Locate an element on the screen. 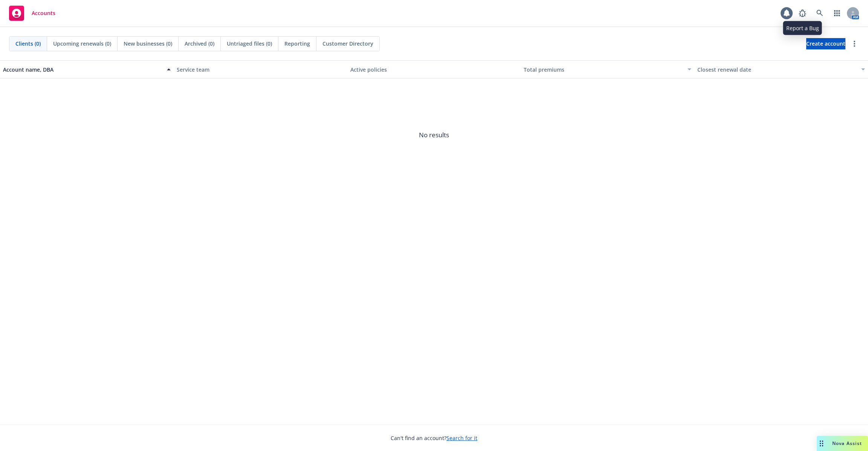 Image resolution: width=868 pixels, height=451 pixels. span: Reporting is located at coordinates (297, 43).